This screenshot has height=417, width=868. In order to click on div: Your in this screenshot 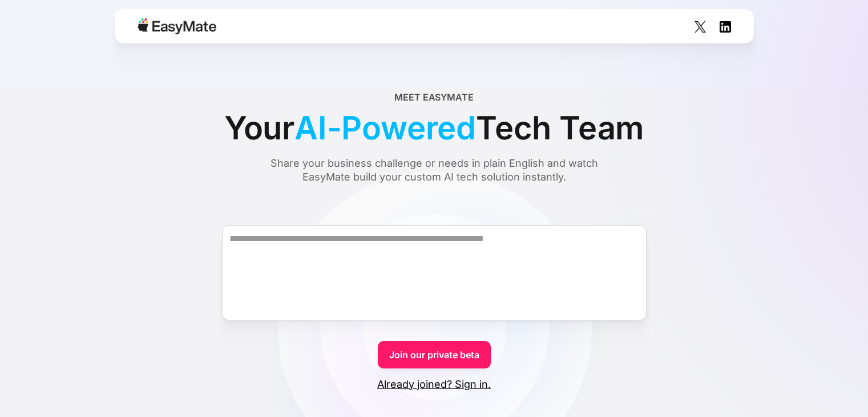, I will do `click(434, 128)`.